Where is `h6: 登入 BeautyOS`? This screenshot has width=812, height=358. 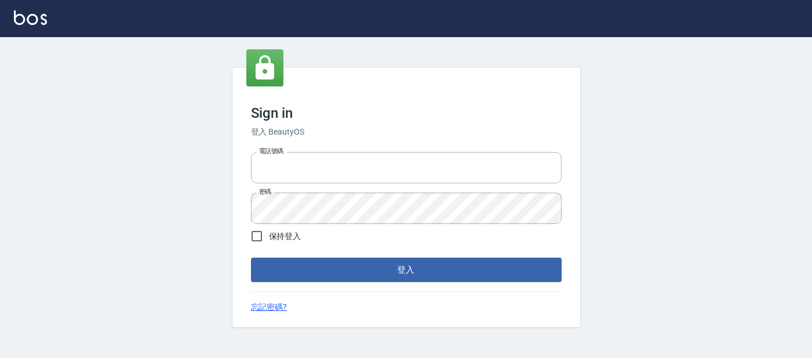
h6: 登入 BeautyOS is located at coordinates (406, 132).